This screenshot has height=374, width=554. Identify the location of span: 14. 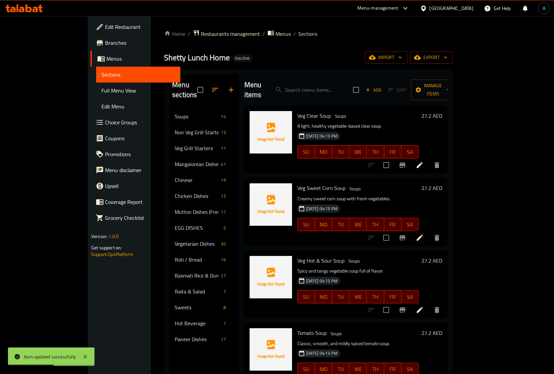
(224, 116).